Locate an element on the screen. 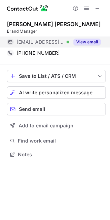 This screenshot has width=110, height=220. img: ContactOut v5.3.10 is located at coordinates (28, 8).